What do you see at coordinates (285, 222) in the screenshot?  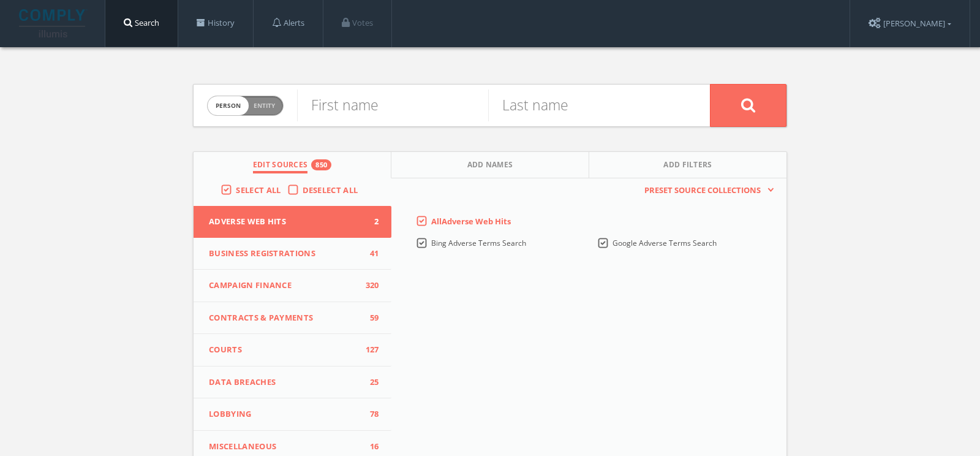 I see `span: Adverse Web Hits` at bounding box center [285, 222].